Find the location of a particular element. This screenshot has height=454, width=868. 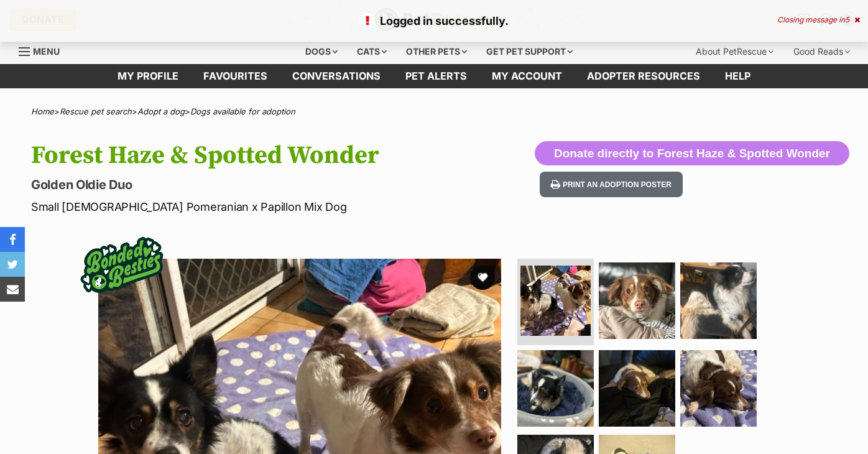

p: Golden Oldie Duo is located at coordinates (280, 185).